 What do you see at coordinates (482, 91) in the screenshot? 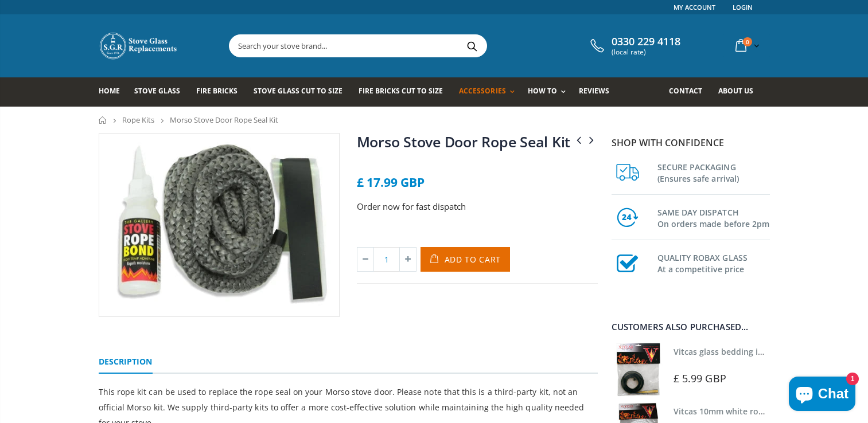
I see `span: Accessories` at bounding box center [482, 91].